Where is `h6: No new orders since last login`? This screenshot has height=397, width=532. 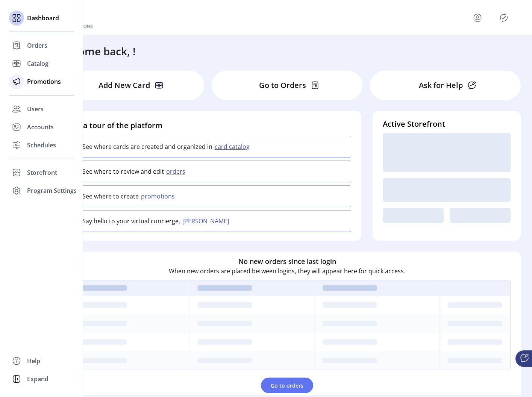 h6: No new orders since last login is located at coordinates (287, 261).